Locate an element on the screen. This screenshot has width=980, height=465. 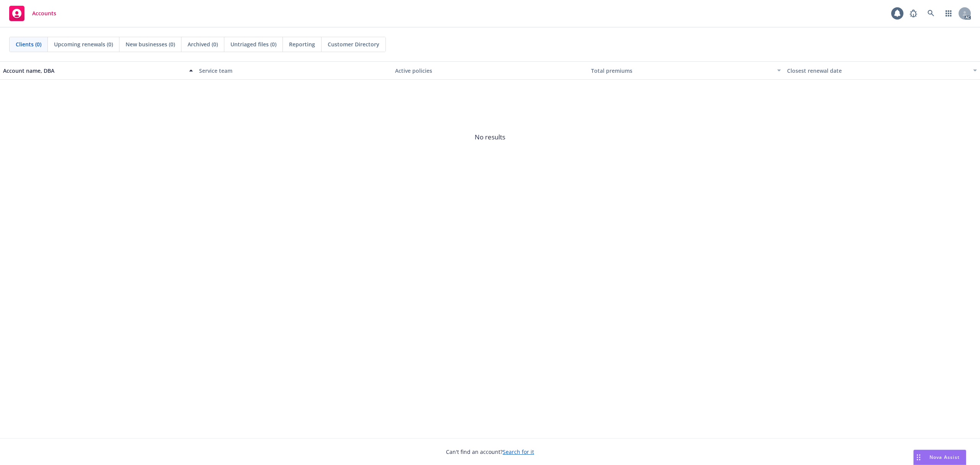
span: Reporting is located at coordinates (302, 44).